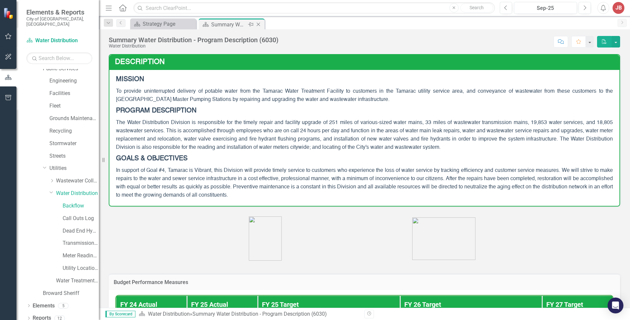 The image size is (630, 320). What do you see at coordinates (81, 268) in the screenshot?
I see `a: Utility Location Requests` at bounding box center [81, 268].